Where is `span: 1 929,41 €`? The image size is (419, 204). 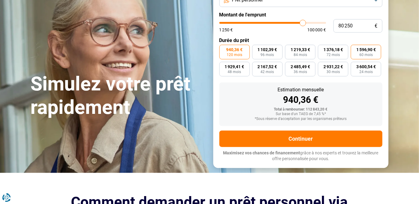
span: 1 929,41 € is located at coordinates (235, 67).